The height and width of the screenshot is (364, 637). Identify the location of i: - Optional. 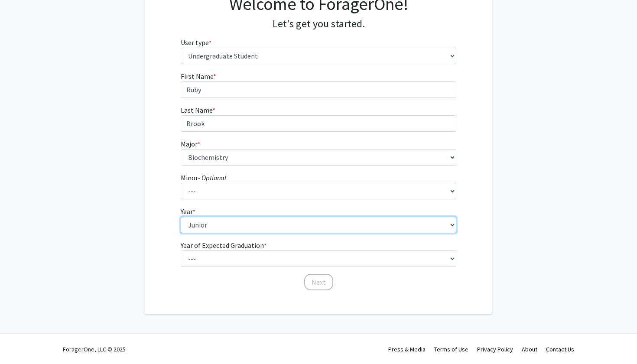
(212, 178).